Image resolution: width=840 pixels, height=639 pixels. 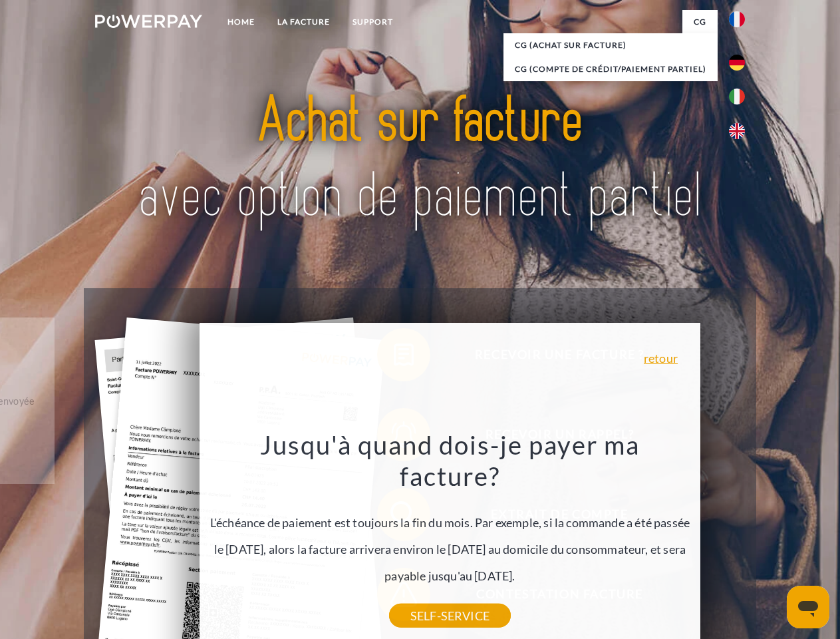 I want to click on h3: Jusqu'à quand dois-je payer ma facture?, so click(x=451, y=460).